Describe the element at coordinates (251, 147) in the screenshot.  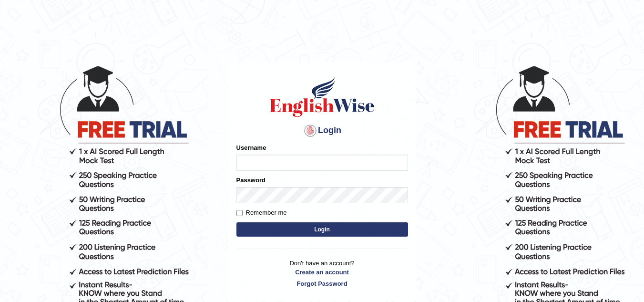
I see `label: Username` at that location.